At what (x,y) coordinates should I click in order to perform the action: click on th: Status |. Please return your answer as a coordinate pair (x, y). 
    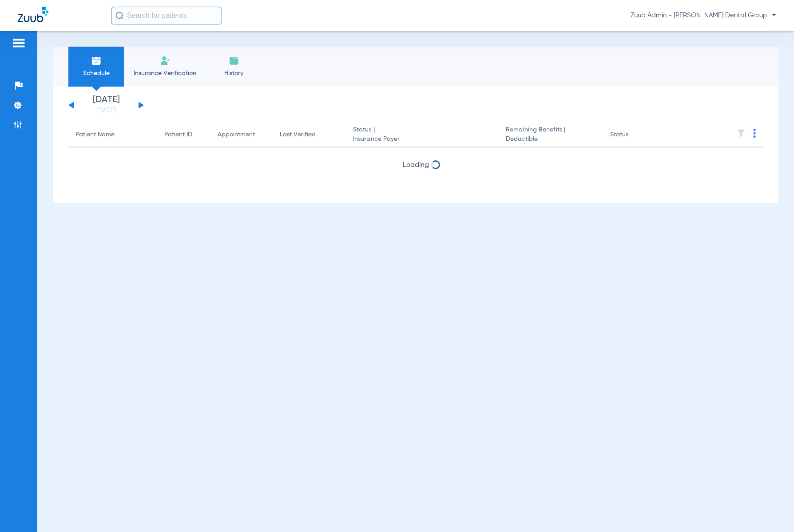
    Looking at the image, I should click on (423, 135).